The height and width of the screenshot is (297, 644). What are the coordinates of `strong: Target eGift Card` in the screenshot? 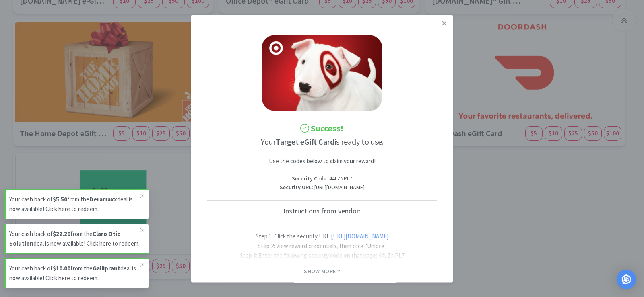 It's located at (305, 142).